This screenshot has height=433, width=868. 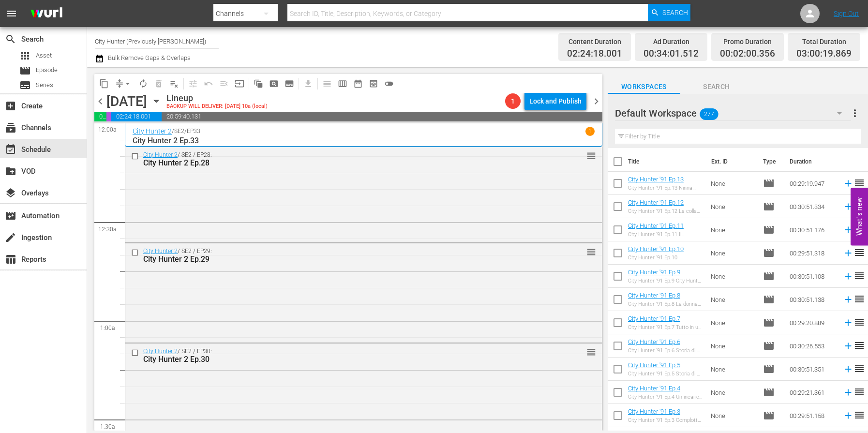 What do you see at coordinates (363, 140) in the screenshot?
I see `p: City Hunter 2 Ep.33` at bounding box center [363, 140].